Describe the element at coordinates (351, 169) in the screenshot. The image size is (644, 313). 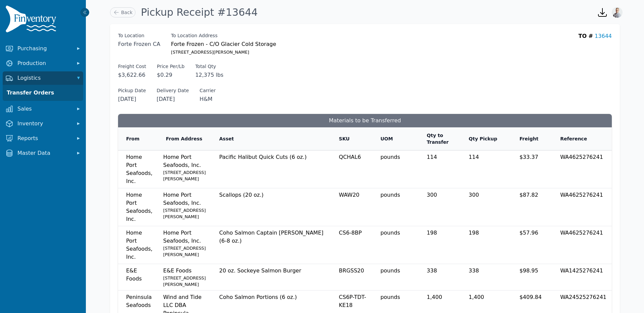
I see `td: QCHAL6` at that location.